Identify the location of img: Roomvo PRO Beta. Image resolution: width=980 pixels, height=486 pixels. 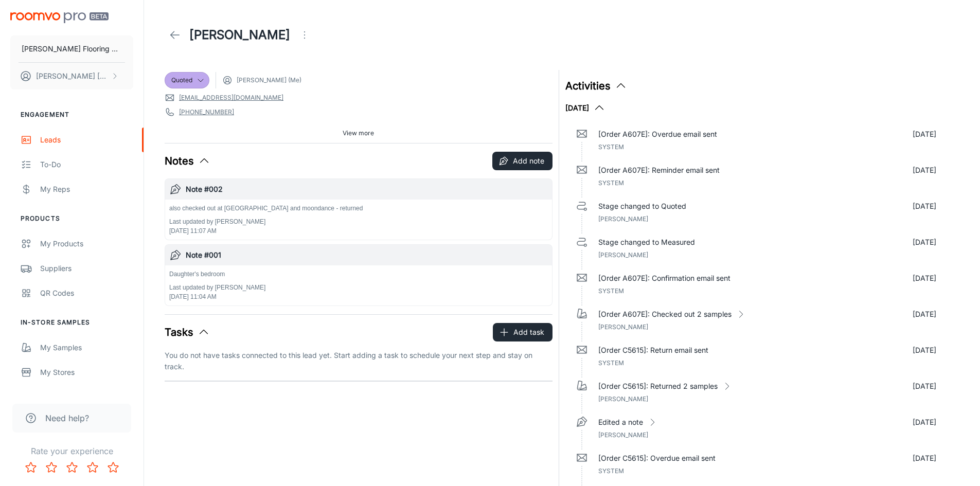
(59, 18).